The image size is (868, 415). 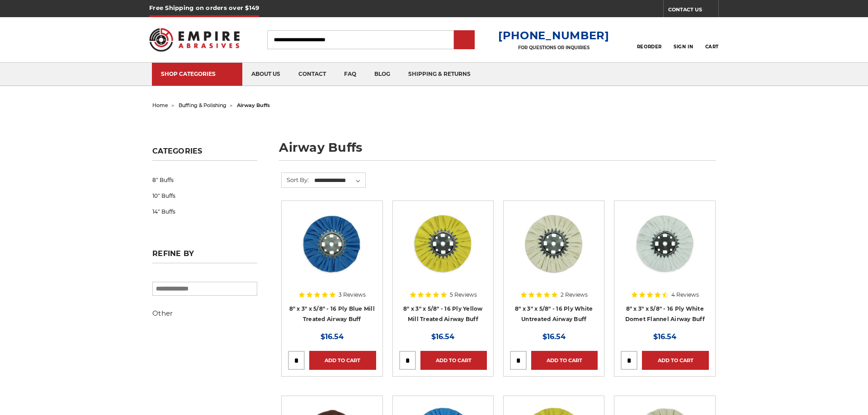 What do you see at coordinates (160, 106) in the screenshot?
I see `span: home` at bounding box center [160, 106].